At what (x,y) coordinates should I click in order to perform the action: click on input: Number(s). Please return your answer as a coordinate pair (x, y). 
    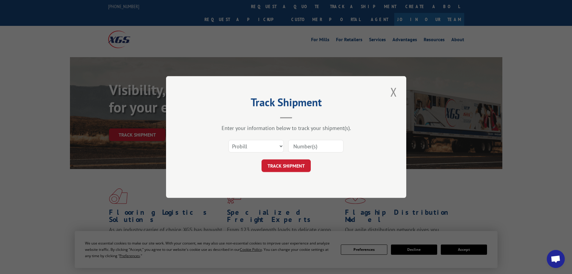
    Looking at the image, I should click on (316, 146).